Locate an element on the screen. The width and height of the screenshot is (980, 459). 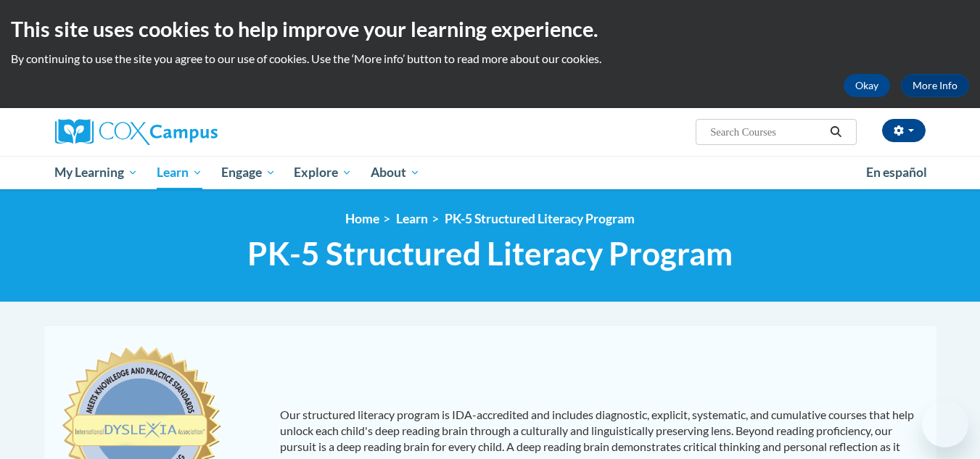
h2: This site uses cookies to help improve your learning experience. is located at coordinates (489, 29).